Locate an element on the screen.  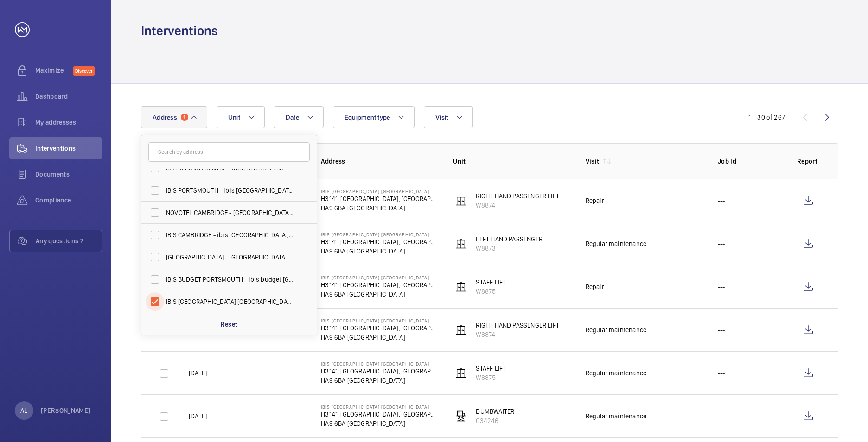
img: freight_elevator.svg is located at coordinates (461, 416).